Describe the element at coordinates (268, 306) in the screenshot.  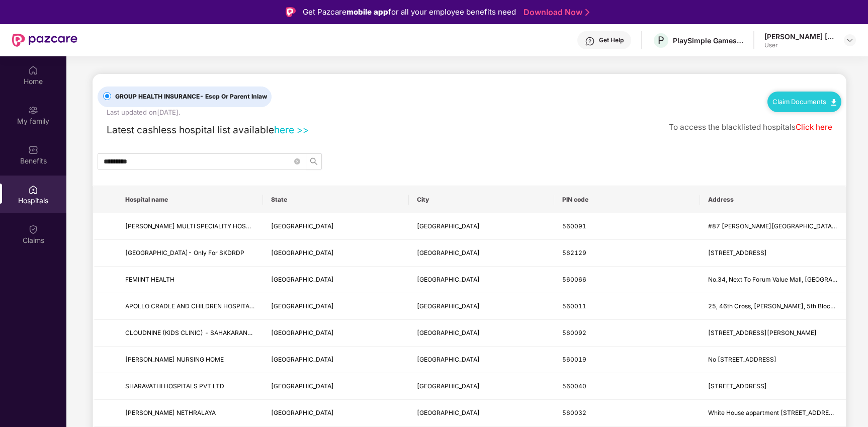
I see `span: APOLLO CRADLE AND CHILDREN HOSPITAL (A UNIT OF APOLLO SPECIALTY HOSPITALS PVT LTD)` at that location.